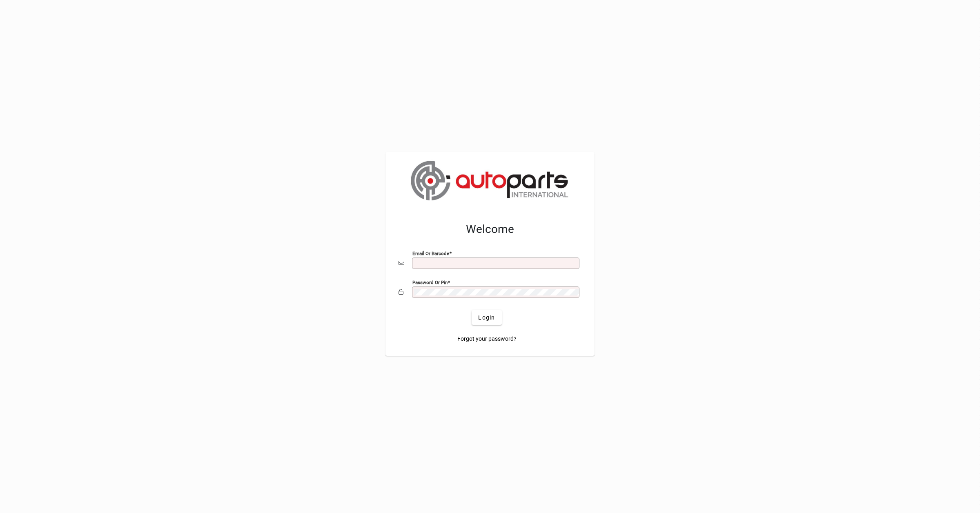 The height and width of the screenshot is (513, 980). What do you see at coordinates (487, 339) in the screenshot?
I see `span: Forgot your password?` at bounding box center [487, 339].